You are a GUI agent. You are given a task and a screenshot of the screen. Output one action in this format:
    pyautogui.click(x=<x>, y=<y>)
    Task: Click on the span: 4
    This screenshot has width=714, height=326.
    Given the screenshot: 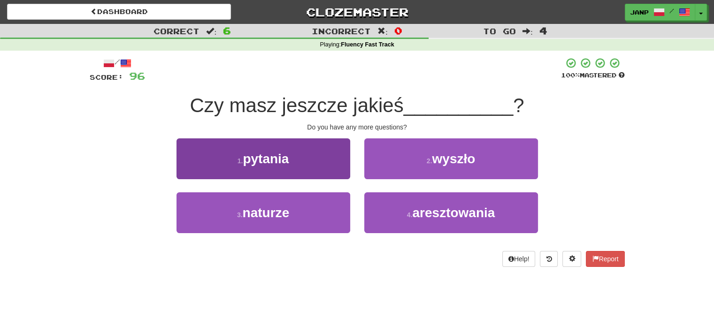 What is the action you would take?
    pyautogui.click(x=543, y=31)
    